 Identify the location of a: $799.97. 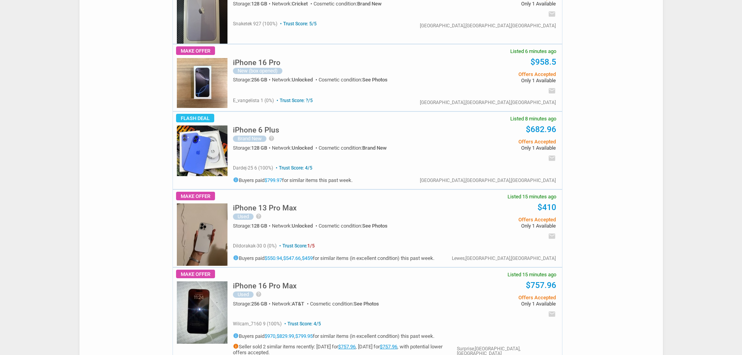
(273, 180).